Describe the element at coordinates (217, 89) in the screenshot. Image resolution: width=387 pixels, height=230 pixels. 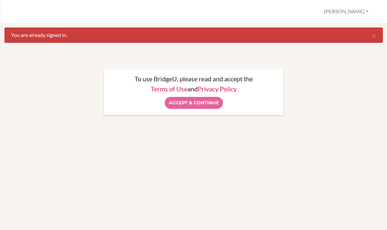
I see `a: Privacy Policy` at that location.